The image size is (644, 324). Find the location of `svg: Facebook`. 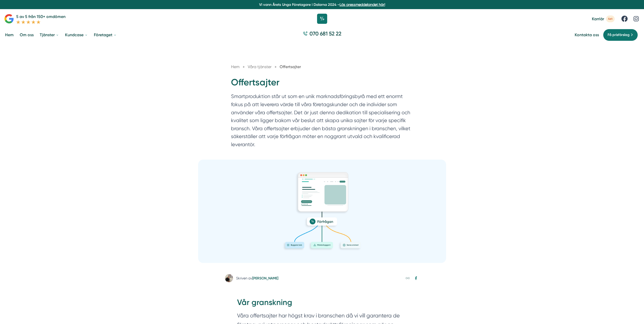

svg: Facebook is located at coordinates (416, 278).